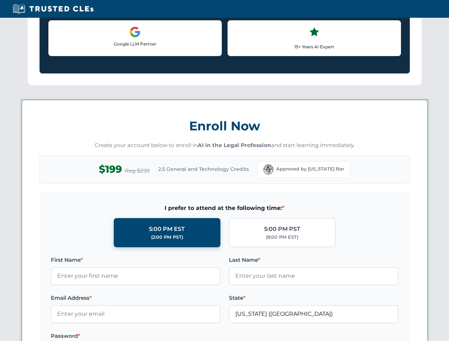 This screenshot has height=341, width=449. Describe the element at coordinates (314, 47) in the screenshot. I see `p: 15+ Years AI Expert` at that location.